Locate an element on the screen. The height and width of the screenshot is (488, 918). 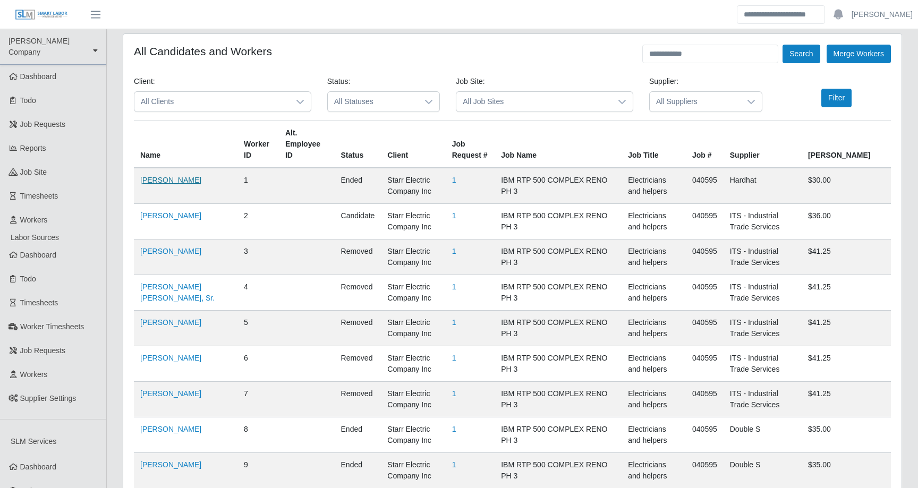
td: removed is located at coordinates (358, 257).